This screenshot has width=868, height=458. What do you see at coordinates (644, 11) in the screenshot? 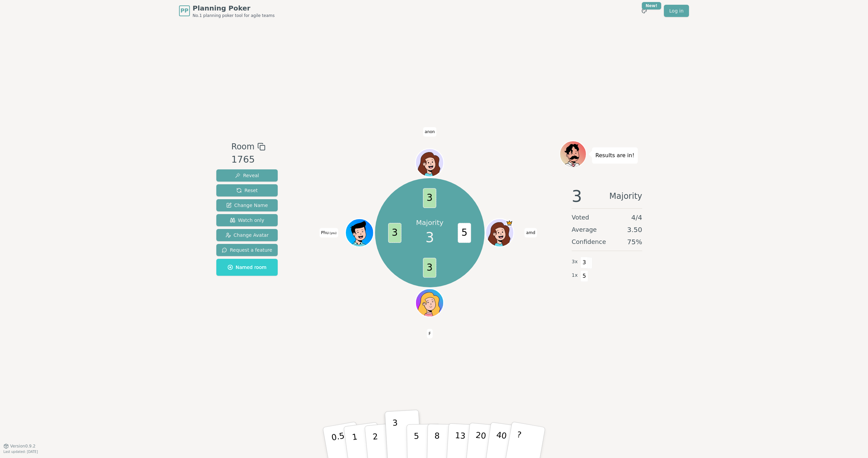
I see `button: New!` at bounding box center [644, 11].